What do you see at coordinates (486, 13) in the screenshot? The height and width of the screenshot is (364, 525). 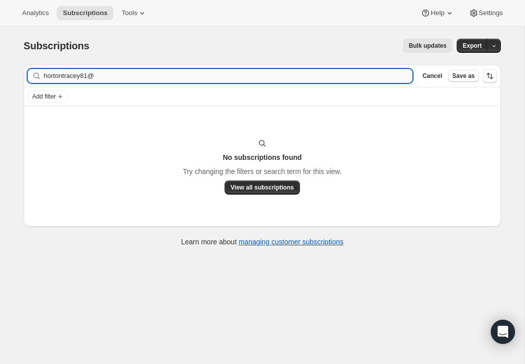 I see `button: Settings` at bounding box center [486, 13].